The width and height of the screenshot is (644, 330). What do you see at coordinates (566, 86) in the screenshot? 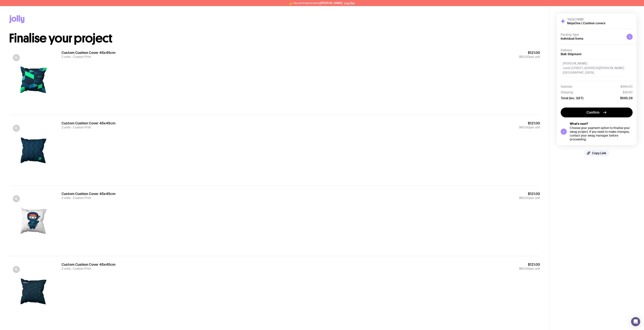
I see `span: Subtotal` at bounding box center [566, 86].